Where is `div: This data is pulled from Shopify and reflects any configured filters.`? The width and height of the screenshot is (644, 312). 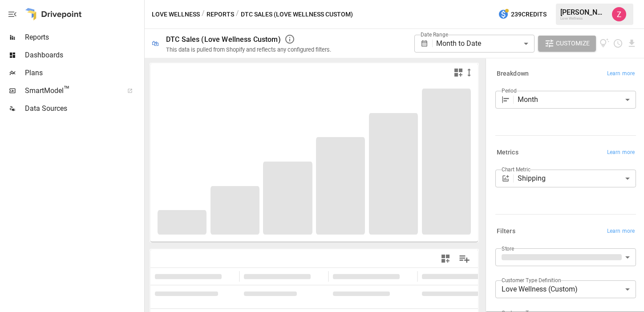
div: This data is pulled from Shopify and reflects any configured filters. is located at coordinates (248, 49).